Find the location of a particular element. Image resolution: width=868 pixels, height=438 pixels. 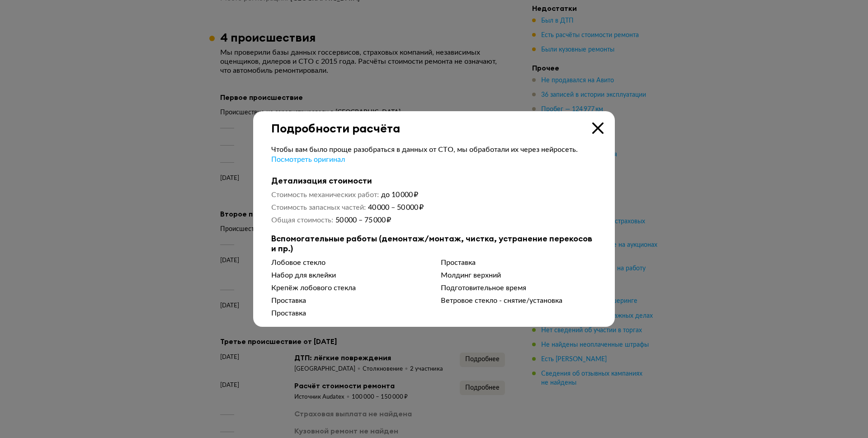

span: Посмотреть оригинал is located at coordinates (308, 159).